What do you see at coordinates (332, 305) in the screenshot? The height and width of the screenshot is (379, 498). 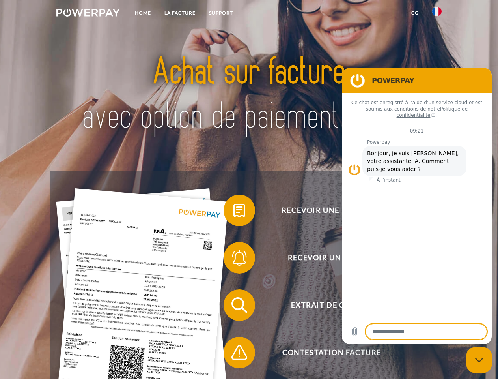 I see `span: Extrait de compte` at bounding box center [332, 305].